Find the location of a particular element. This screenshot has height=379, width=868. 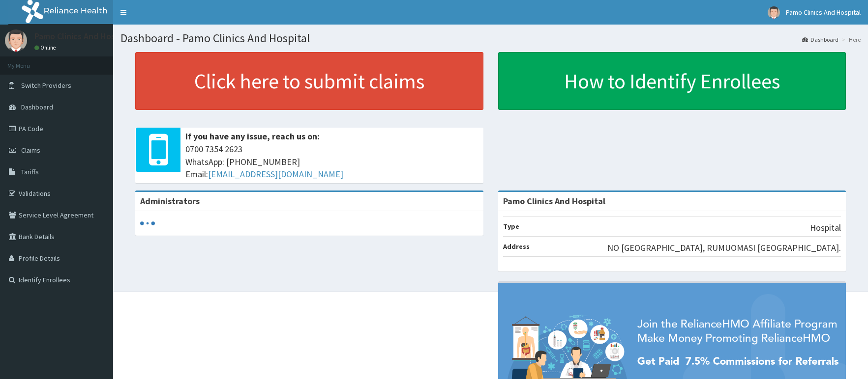

a: Click here to submit claims is located at coordinates (309, 81).